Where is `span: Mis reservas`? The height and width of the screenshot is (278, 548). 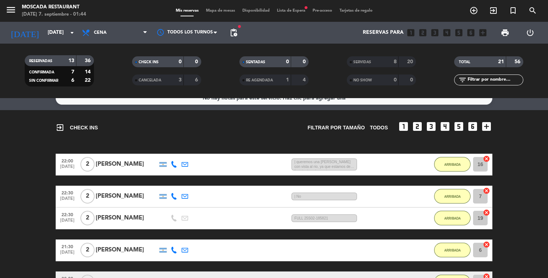 span: Mis reservas is located at coordinates (187, 11).